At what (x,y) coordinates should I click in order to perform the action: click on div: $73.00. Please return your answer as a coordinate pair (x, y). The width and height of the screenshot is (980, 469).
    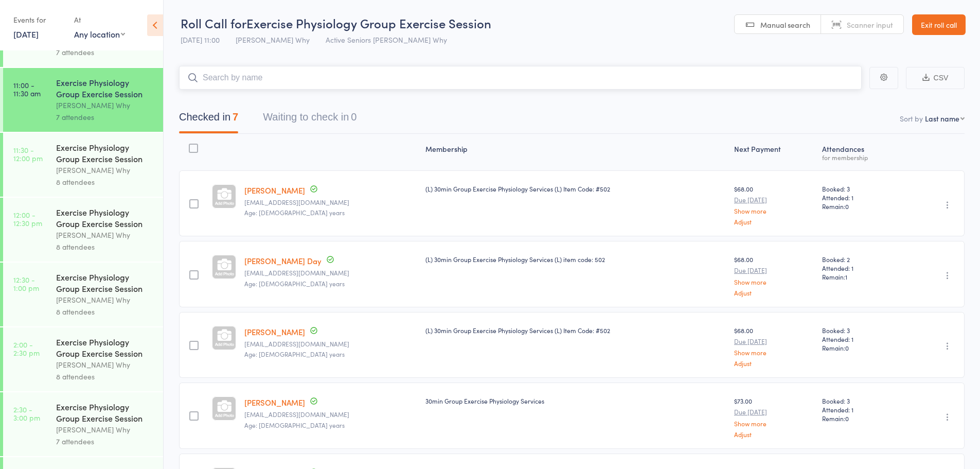
    Looking at the image, I should click on (773, 416).